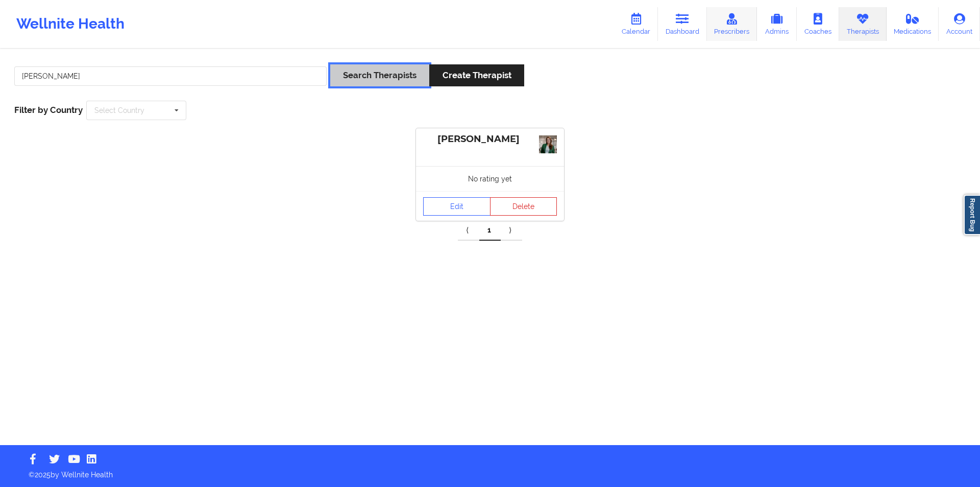 The height and width of the screenshot is (487, 980). I want to click on div: No rating yet, so click(490, 179).